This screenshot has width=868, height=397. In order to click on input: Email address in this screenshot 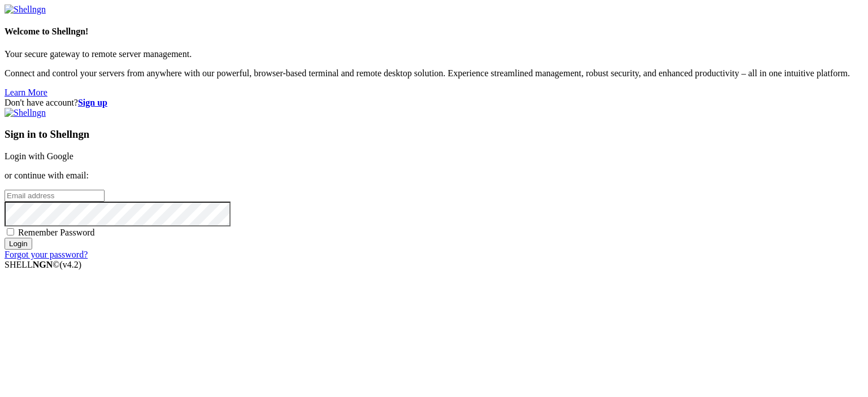, I will do `click(54, 196)`.